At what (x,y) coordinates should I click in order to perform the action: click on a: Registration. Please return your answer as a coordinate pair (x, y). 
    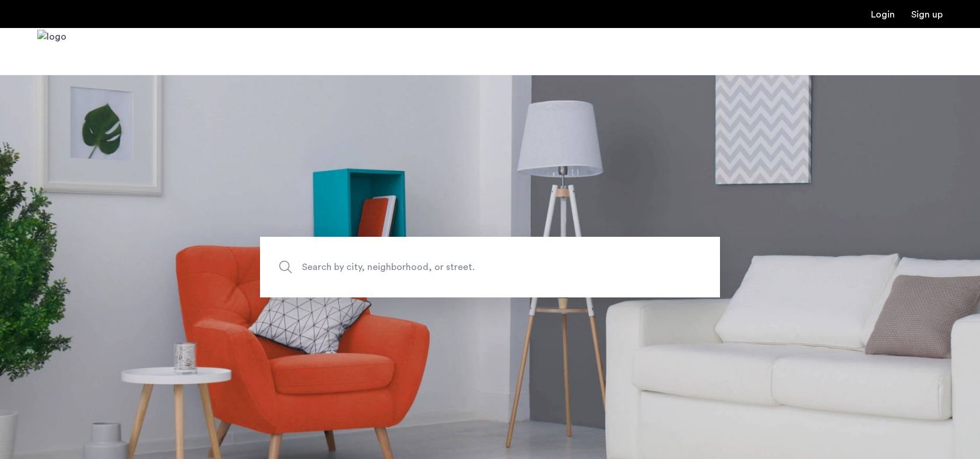
    Looking at the image, I should click on (927, 15).